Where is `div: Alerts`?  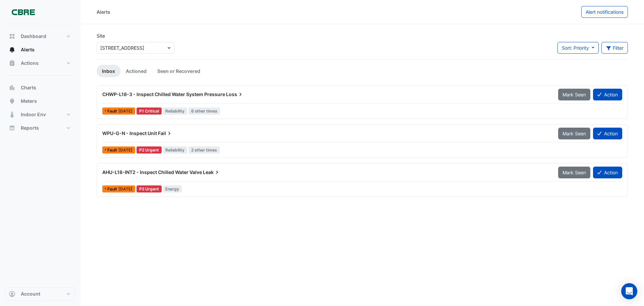 div: Alerts is located at coordinates (103, 12).